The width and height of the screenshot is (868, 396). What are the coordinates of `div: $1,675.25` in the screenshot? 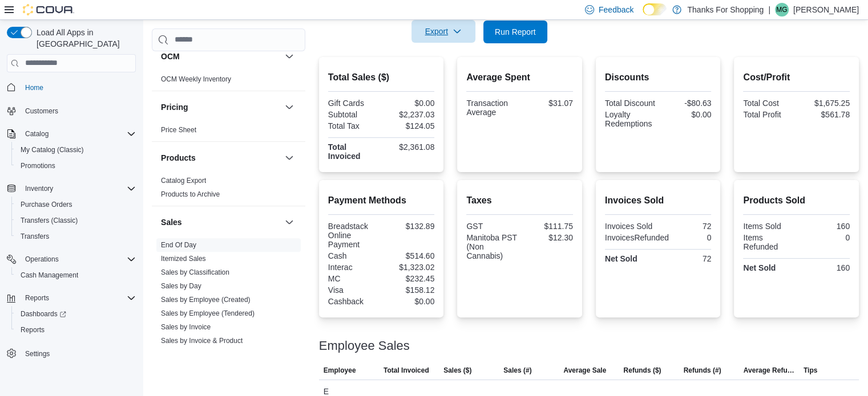 It's located at (825, 103).